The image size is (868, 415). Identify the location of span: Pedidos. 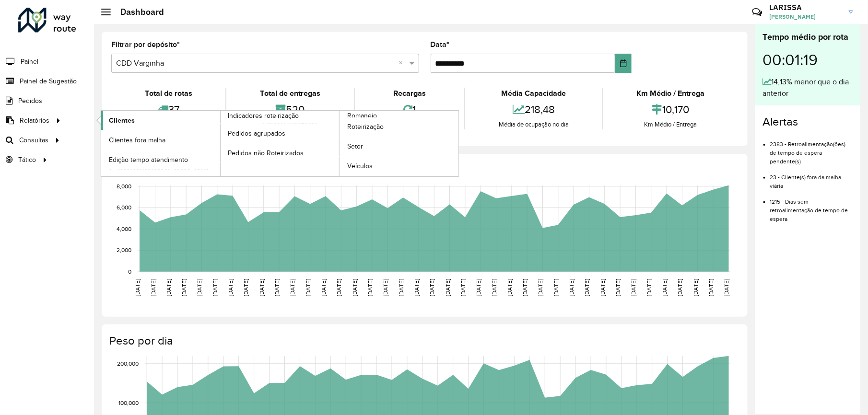
(30, 100).